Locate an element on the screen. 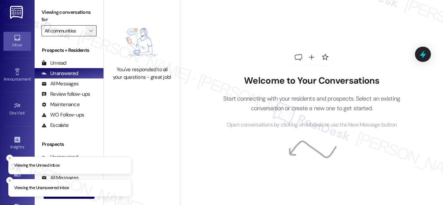 This screenshot has height=205, width=443. a: Site Visit • is located at coordinates (17, 109).